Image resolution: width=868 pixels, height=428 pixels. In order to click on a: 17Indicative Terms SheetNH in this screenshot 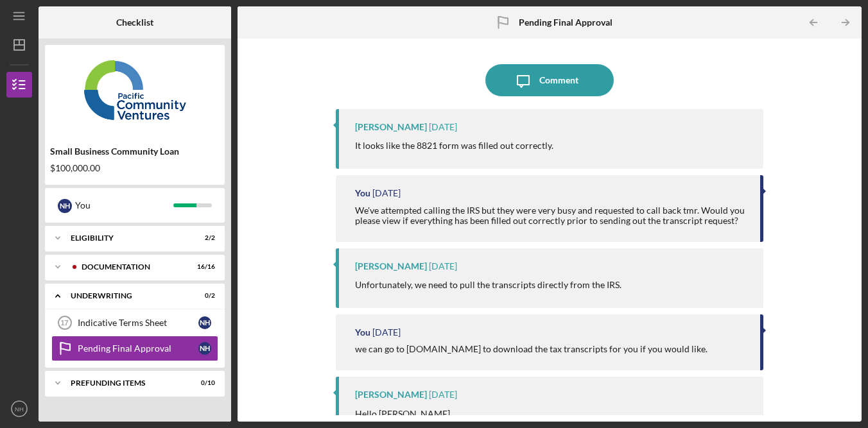, I will do `click(135, 323)`.